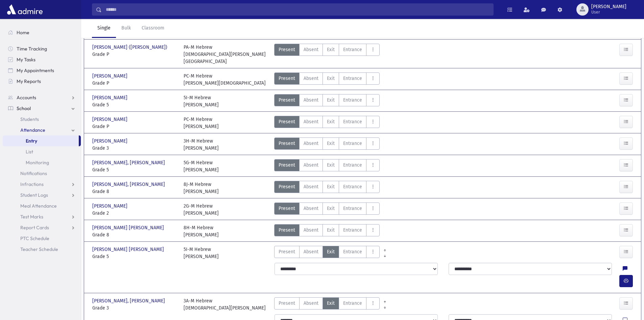 Image resolution: width=644 pixels, height=320 pixels. Describe the element at coordinates (34, 195) in the screenshot. I see `span: Student Logs` at that location.